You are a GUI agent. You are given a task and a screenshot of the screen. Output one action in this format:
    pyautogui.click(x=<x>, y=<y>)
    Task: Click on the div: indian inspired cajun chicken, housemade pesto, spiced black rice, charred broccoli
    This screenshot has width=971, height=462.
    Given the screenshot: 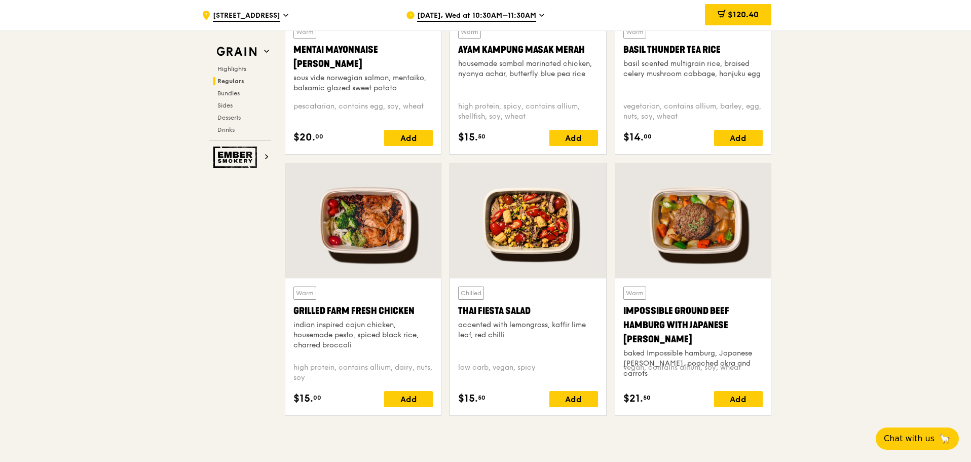 What is the action you would take?
    pyautogui.click(x=363, y=335)
    